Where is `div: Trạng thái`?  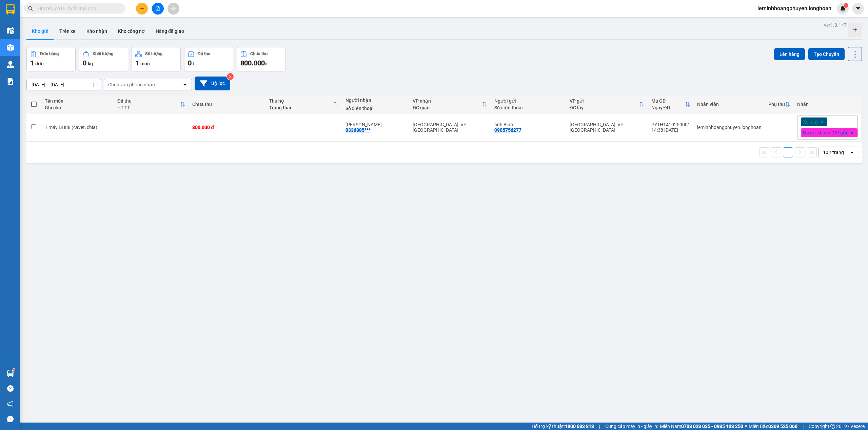
div: Trạng thái is located at coordinates (301, 108).